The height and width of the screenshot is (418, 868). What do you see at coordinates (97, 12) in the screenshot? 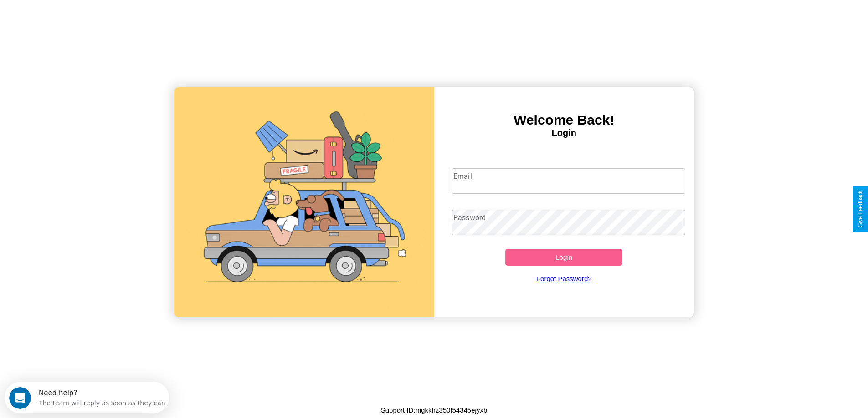
I see `div: Need help?` at bounding box center [97, 12].